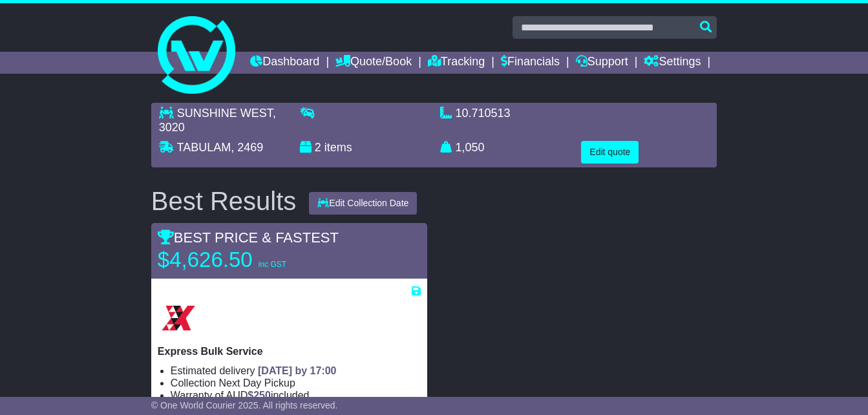  What do you see at coordinates (296, 370) in the screenshot?
I see `li: Estimated delivery` at bounding box center [296, 370].